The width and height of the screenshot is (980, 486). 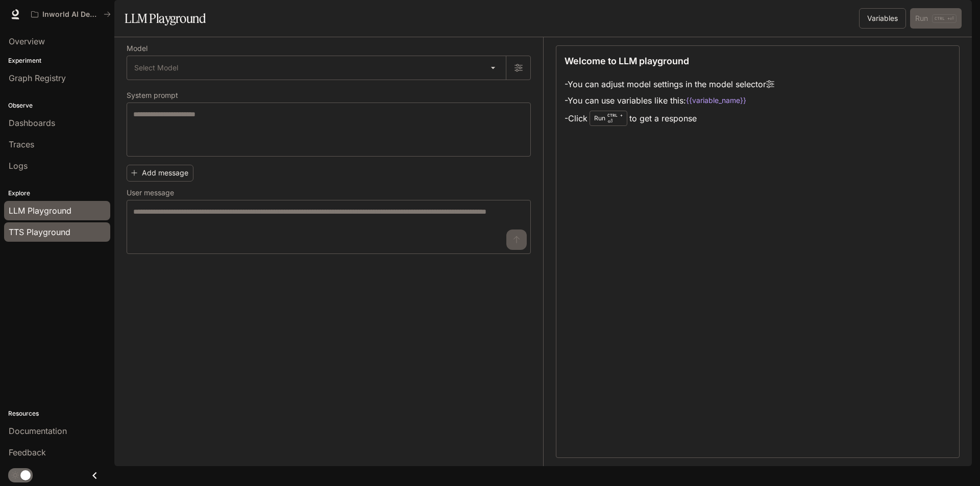 I want to click on span: Select Model, so click(x=156, y=68).